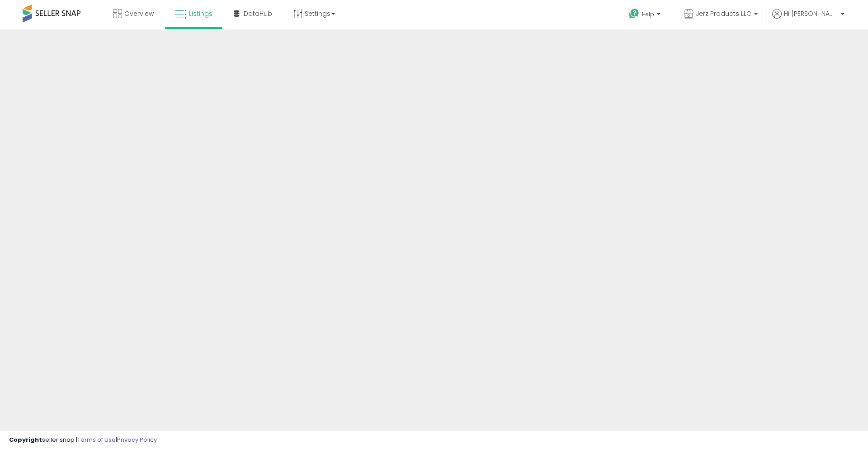 The height and width of the screenshot is (449, 868). I want to click on span: Jerz Products LLC, so click(723, 14).